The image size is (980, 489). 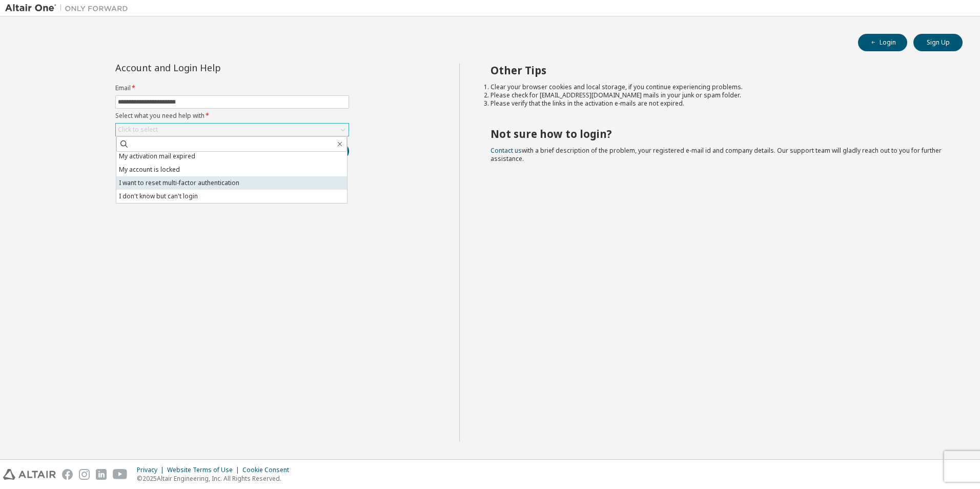 I want to click on img: instagram.svg, so click(x=84, y=474).